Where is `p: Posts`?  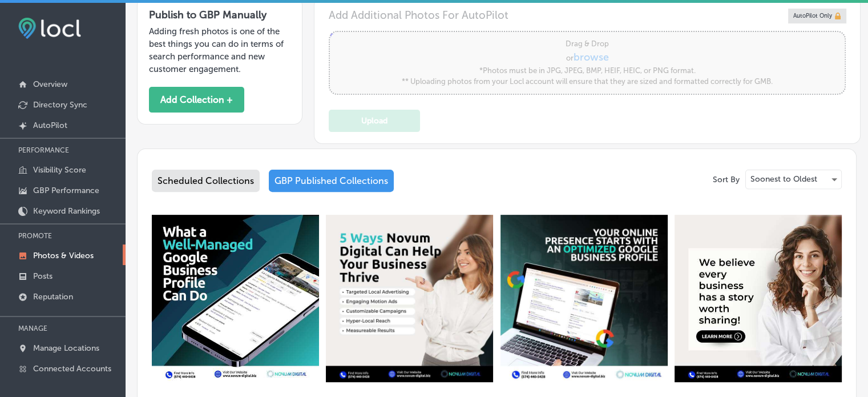 p: Posts is located at coordinates (43, 276).